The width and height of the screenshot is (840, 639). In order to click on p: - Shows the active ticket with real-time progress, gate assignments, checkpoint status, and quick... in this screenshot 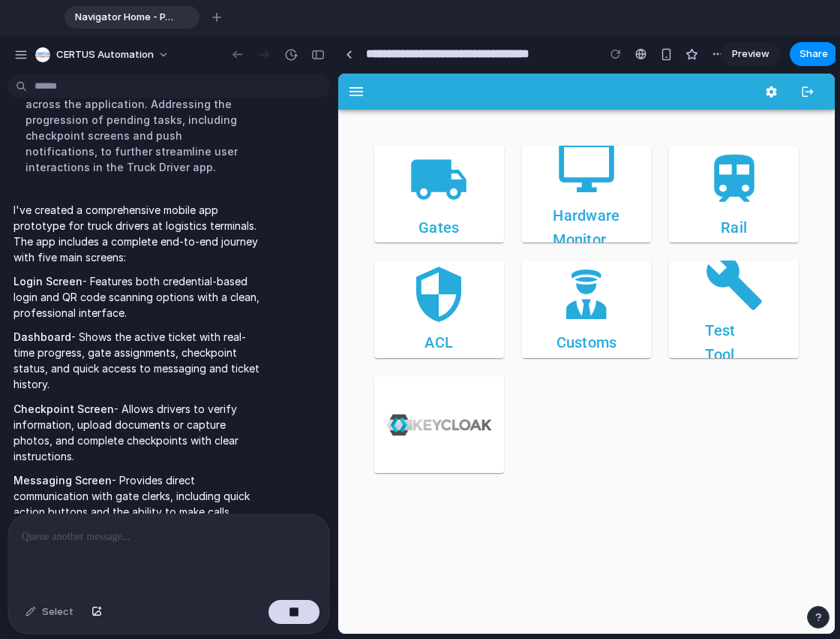, I will do `click(139, 360)`.